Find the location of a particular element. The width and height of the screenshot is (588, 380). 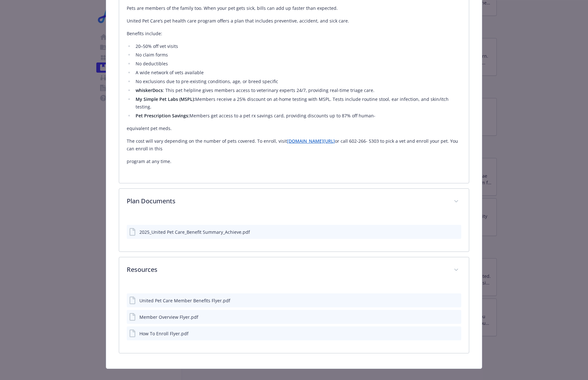

p: Pets are members of the family too. When your pet gets sick, bills can add up faster than expected. is located at coordinates (294, 8).